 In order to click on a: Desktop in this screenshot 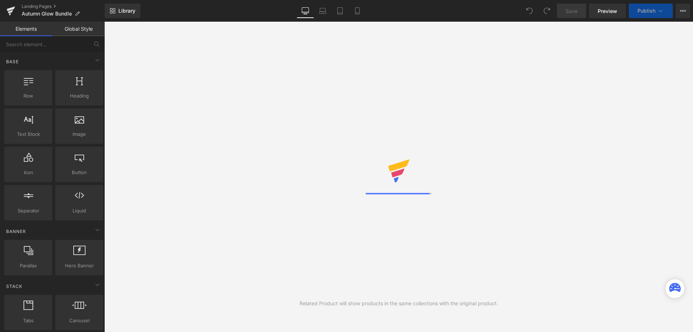, I will do `click(305, 11)`.